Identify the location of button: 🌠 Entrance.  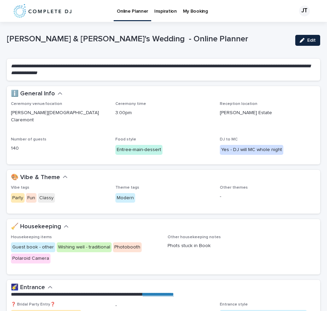
(32, 287).